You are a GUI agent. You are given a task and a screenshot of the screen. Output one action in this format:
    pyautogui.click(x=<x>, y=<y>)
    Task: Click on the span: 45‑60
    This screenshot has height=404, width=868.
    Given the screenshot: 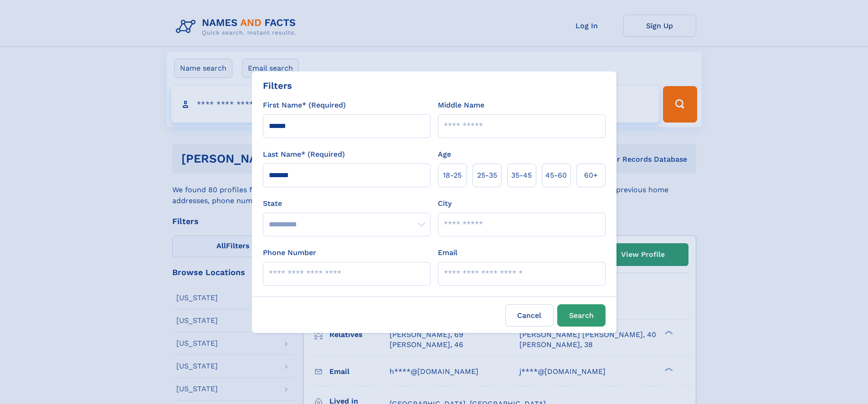 What is the action you would take?
    pyautogui.click(x=556, y=175)
    